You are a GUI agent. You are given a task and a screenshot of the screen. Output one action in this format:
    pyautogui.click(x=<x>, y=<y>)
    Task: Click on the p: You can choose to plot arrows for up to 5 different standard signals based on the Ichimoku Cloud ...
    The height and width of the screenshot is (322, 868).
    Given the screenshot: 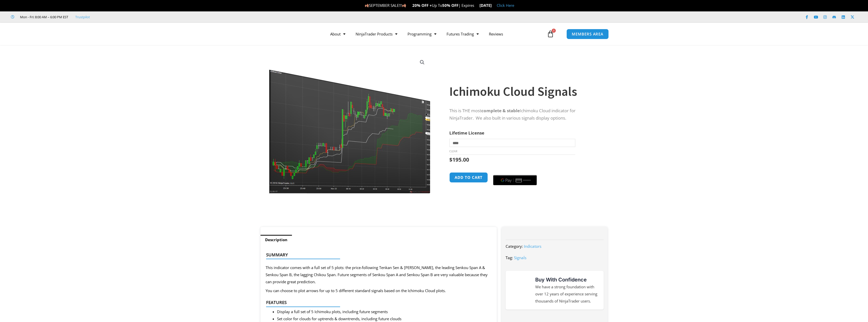 What is the action you would take?
    pyautogui.click(x=378, y=291)
    